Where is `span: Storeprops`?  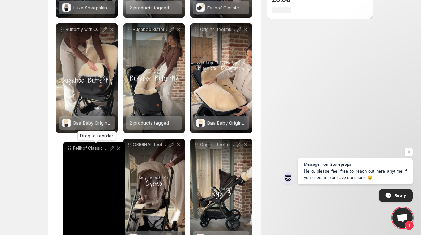
span: Storeprops is located at coordinates (341, 164).